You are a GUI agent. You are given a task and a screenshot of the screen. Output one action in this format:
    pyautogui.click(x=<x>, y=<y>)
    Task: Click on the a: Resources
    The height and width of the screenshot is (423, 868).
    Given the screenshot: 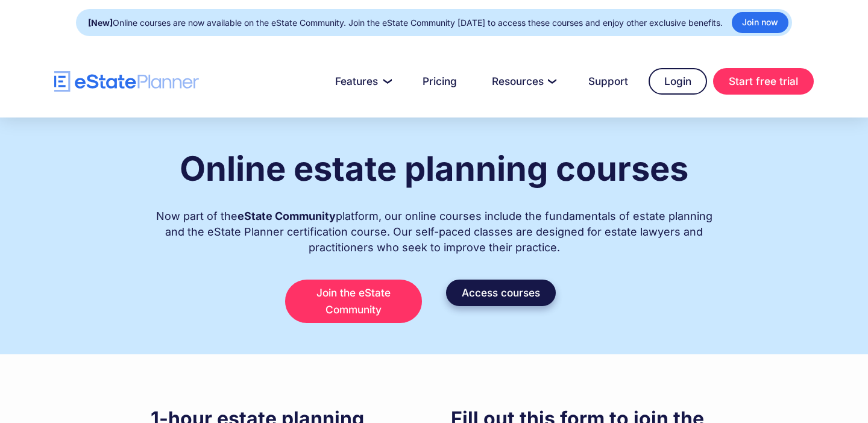 What is the action you would take?
    pyautogui.click(x=523, y=81)
    